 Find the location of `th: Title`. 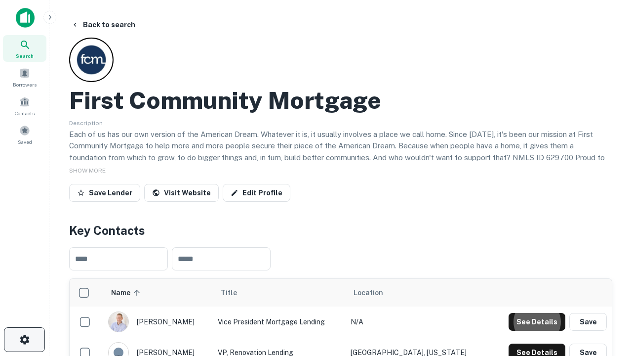

th: Title is located at coordinates (279, 292).